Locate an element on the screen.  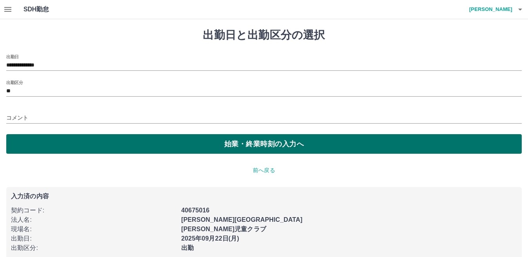
b: 40675016 is located at coordinates (195, 210).